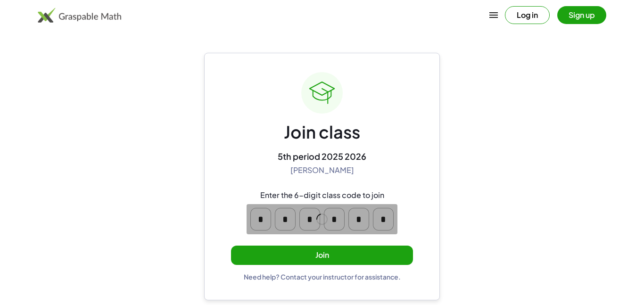  I want to click on div: Enter the 6-digit class code to join, so click(322, 195).